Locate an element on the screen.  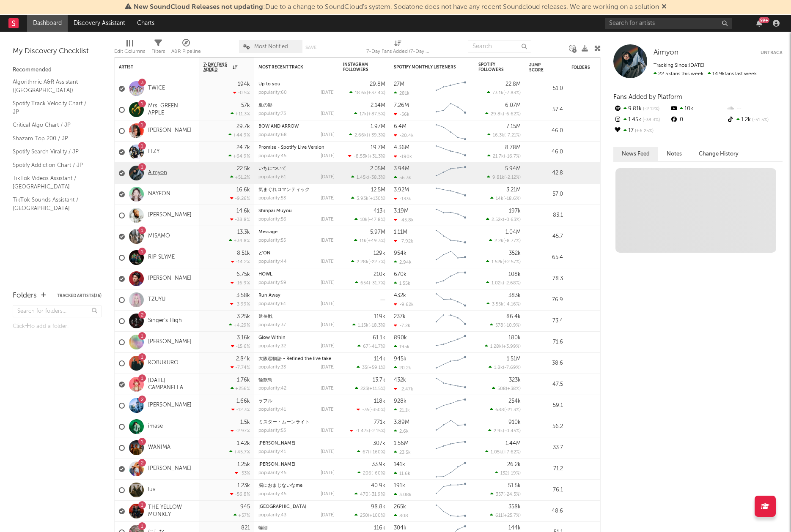
div: Most Recent Track is located at coordinates (291, 67).